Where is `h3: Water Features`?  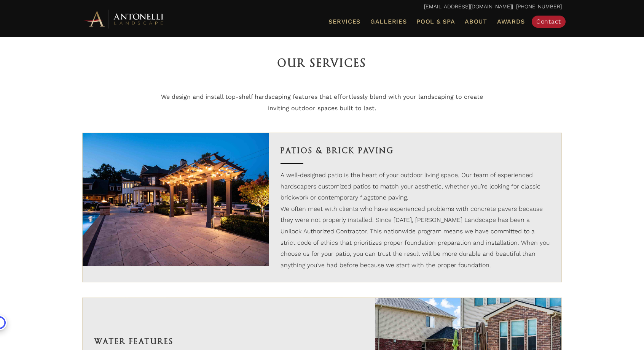 h3: Water Features is located at coordinates (229, 342).